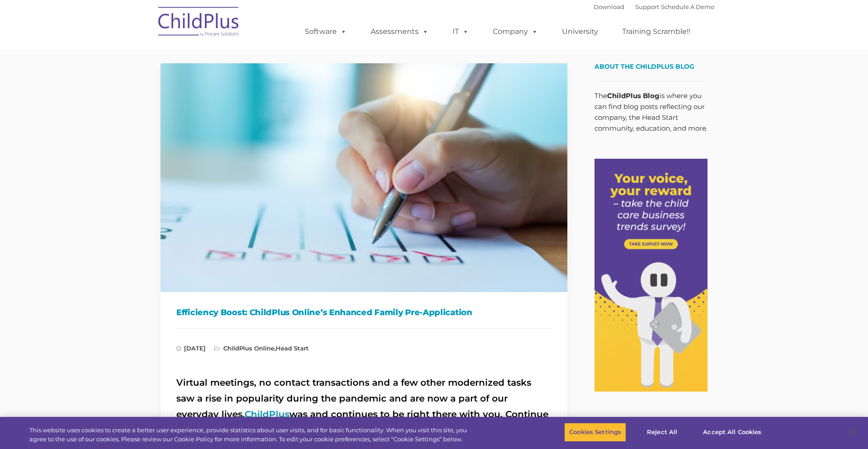 This screenshot has height=449, width=868. What do you see at coordinates (644, 67) in the screenshot?
I see `span: About the ChildPlus Blog` at bounding box center [644, 67].